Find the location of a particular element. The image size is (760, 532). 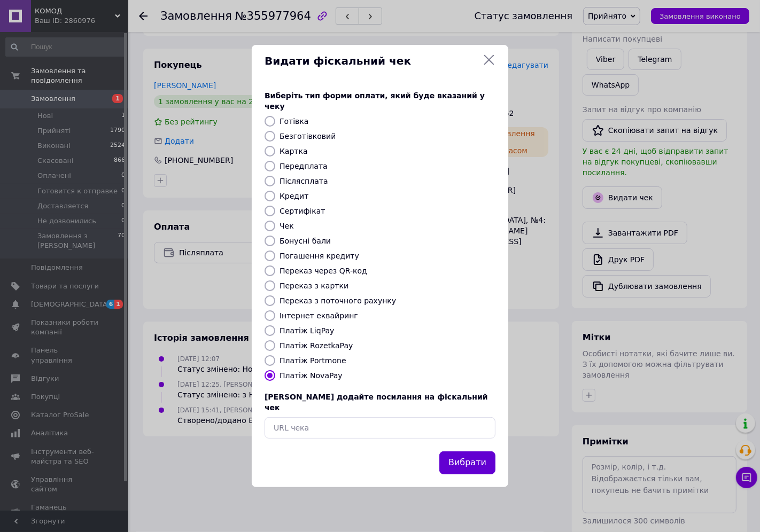

label: Платіж Portmone is located at coordinates (313, 361).